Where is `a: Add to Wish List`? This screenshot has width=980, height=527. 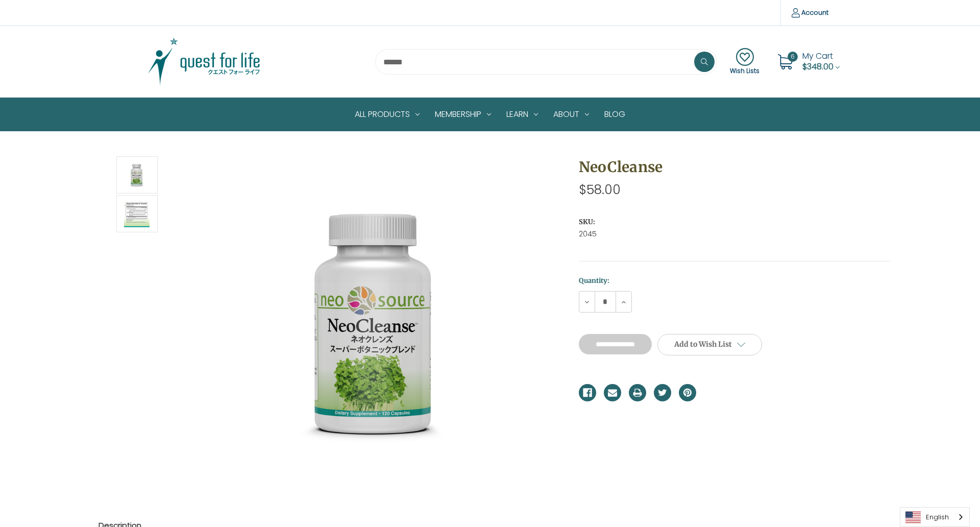
a: Add to Wish List is located at coordinates (709, 345).